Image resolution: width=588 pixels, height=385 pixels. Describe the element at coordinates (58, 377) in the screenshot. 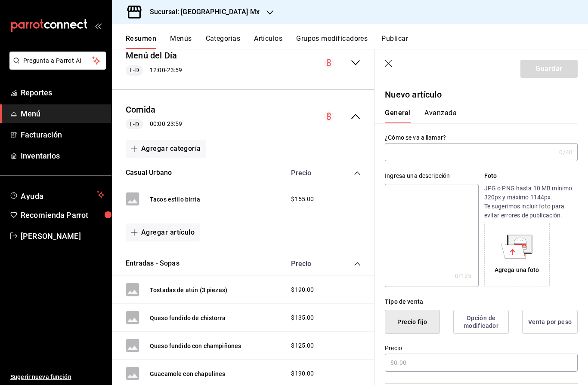

I see `span: Sugerir nueva función` at that location.